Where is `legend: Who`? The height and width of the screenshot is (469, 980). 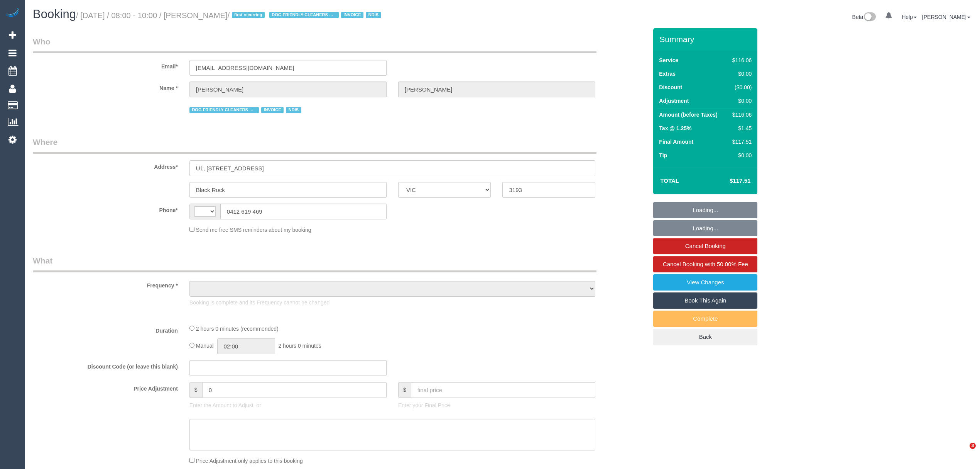 legend: Who is located at coordinates (314, 44).